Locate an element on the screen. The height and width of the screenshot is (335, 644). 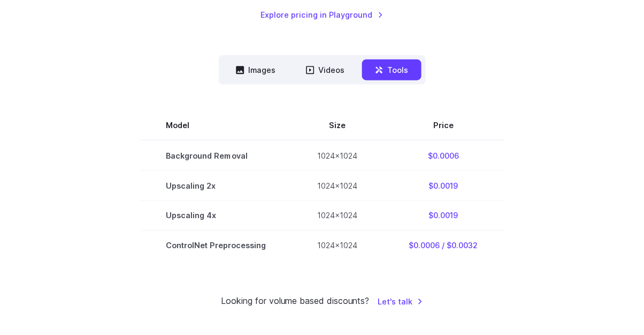
small: Looking for volume based discounts? is located at coordinates (294, 301).